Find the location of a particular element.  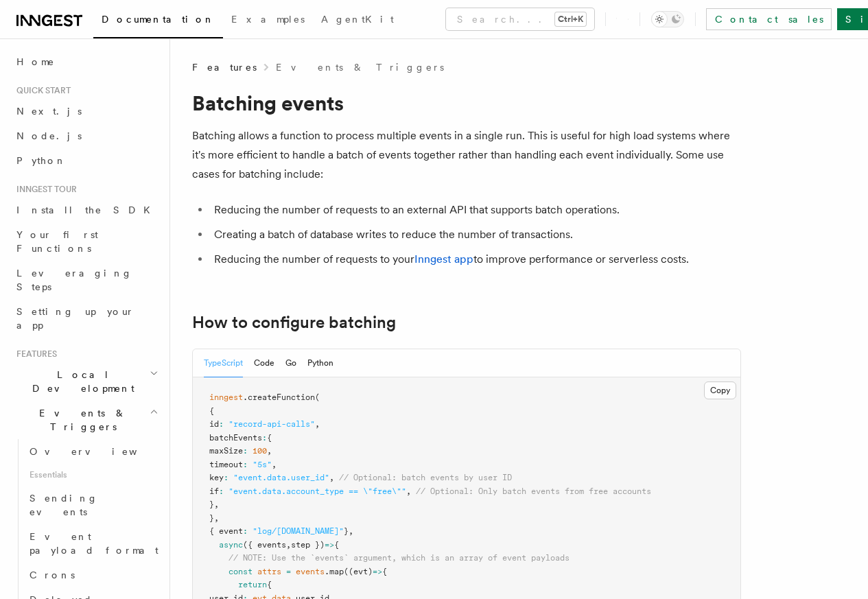

span: "record-api-calls" is located at coordinates (272, 425).